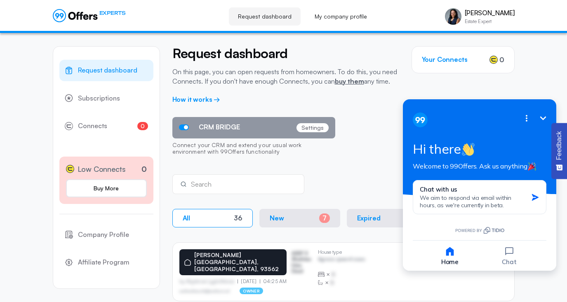 This screenshot has width=567, height=302. What do you see at coordinates (489, 21) in the screenshot?
I see `p: Estate Expert` at bounding box center [489, 21].